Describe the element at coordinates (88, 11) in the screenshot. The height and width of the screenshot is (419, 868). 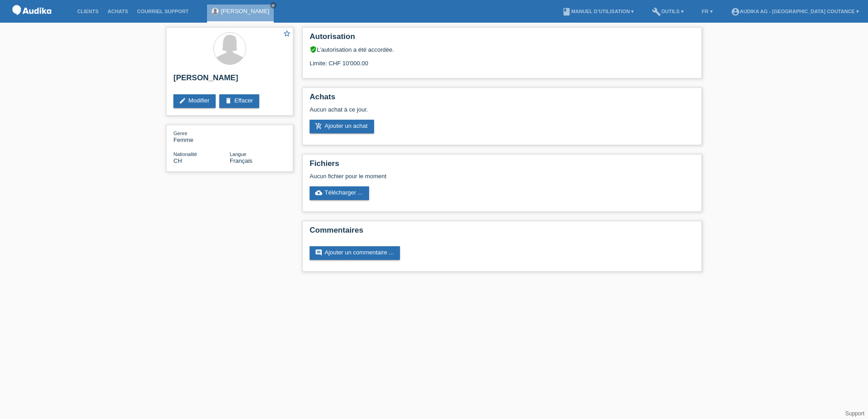
I see `a: Clients` at that location.